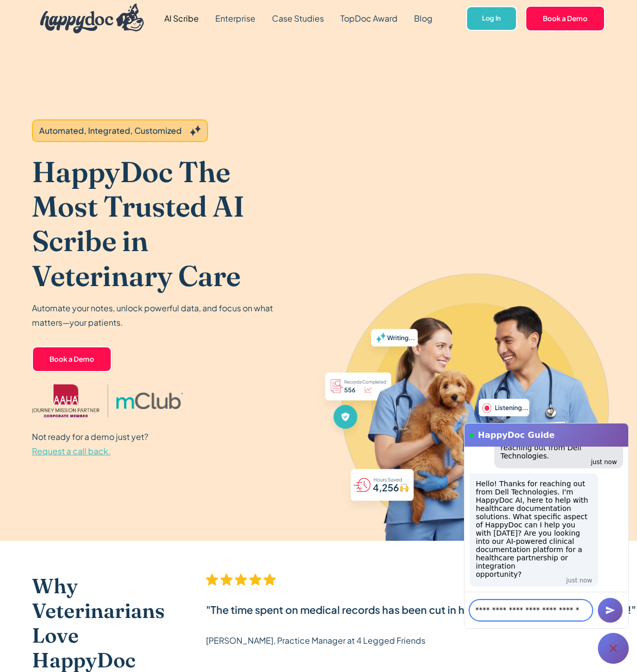 Image resolution: width=637 pixels, height=672 pixels. Describe the element at coordinates (492, 19) in the screenshot. I see `a: Log In` at that location.